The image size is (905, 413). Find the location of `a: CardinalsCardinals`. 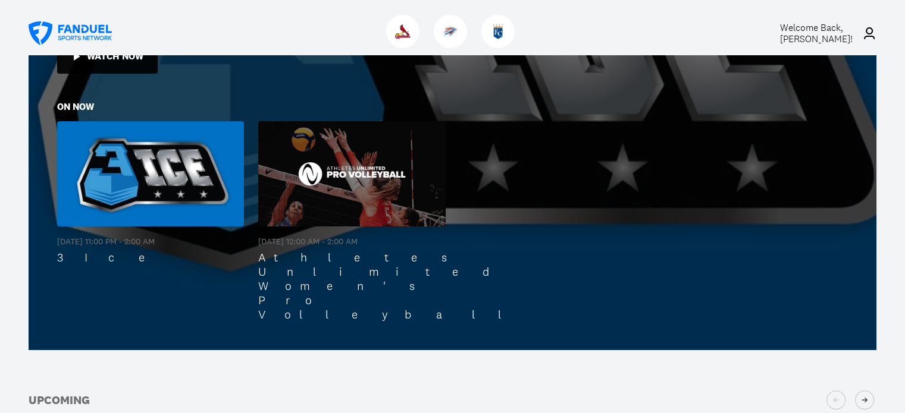

a: CardinalsCardinals is located at coordinates (405, 45).